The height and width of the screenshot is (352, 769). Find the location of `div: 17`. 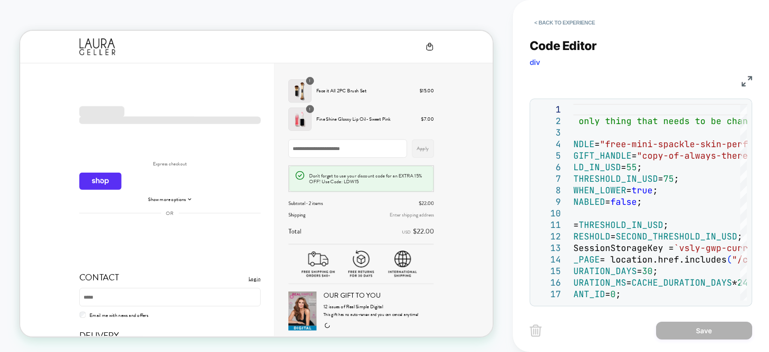

div: 17 is located at coordinates (548, 294).